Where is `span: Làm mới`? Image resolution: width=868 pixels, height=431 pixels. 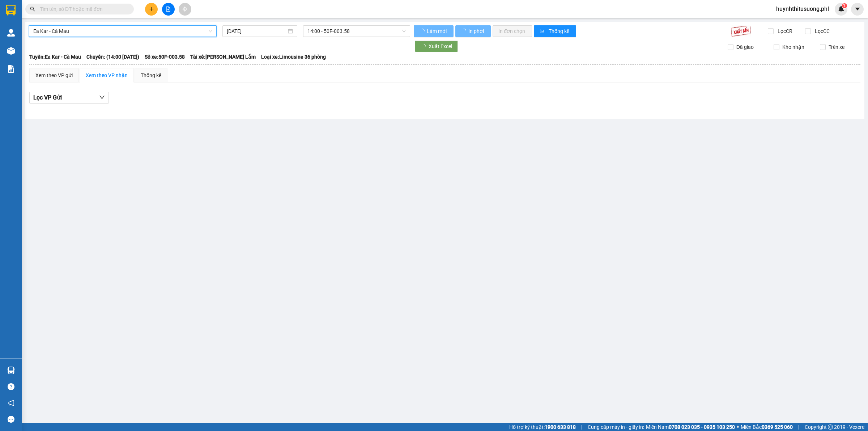
span: Làm mới is located at coordinates (437, 31).